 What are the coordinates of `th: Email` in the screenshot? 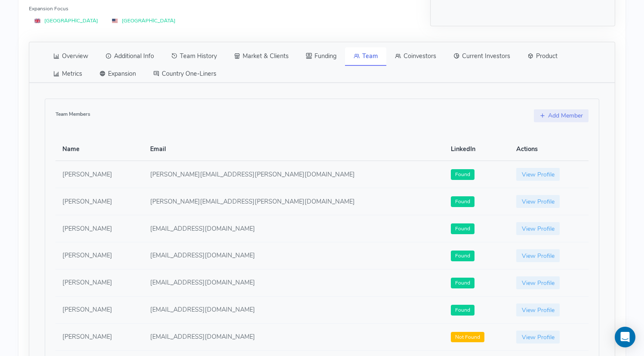 It's located at (294, 150).